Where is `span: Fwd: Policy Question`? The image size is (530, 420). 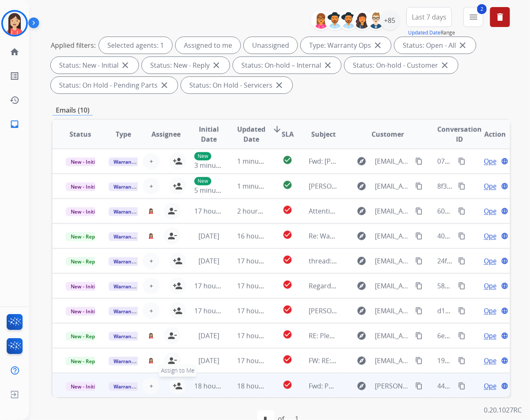
span: Fwd: Policy Question is located at coordinates (341, 386).